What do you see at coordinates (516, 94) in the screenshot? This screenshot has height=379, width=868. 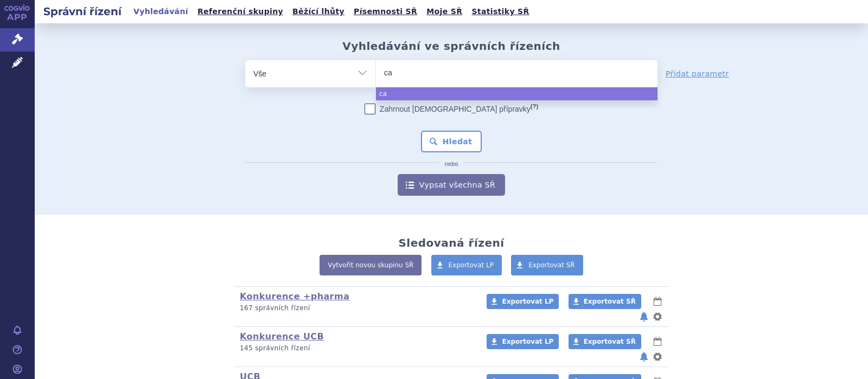 I see `li: ca` at bounding box center [516, 94].